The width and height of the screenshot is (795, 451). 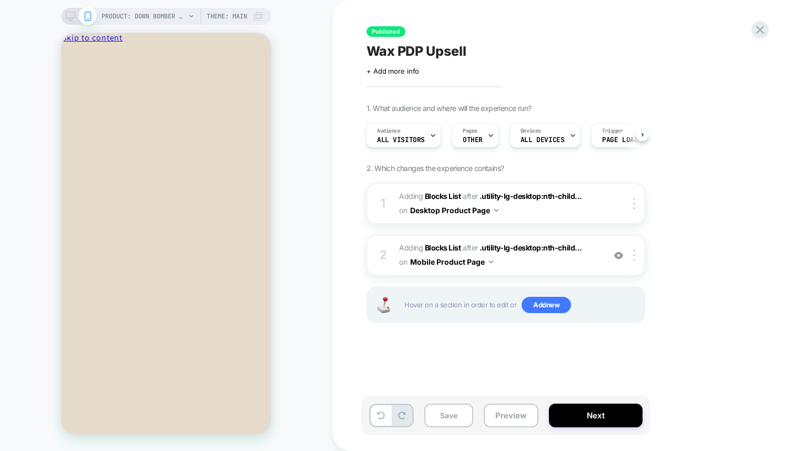 What do you see at coordinates (401, 140) in the screenshot?
I see `span: All Visitors` at bounding box center [401, 140].